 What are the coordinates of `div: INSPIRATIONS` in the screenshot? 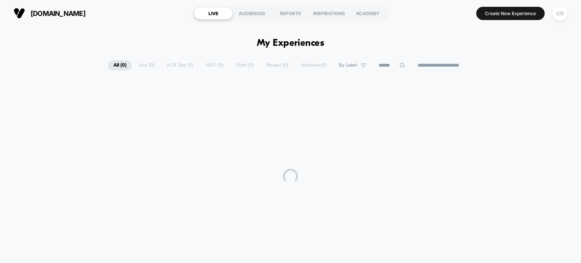 It's located at (329, 13).